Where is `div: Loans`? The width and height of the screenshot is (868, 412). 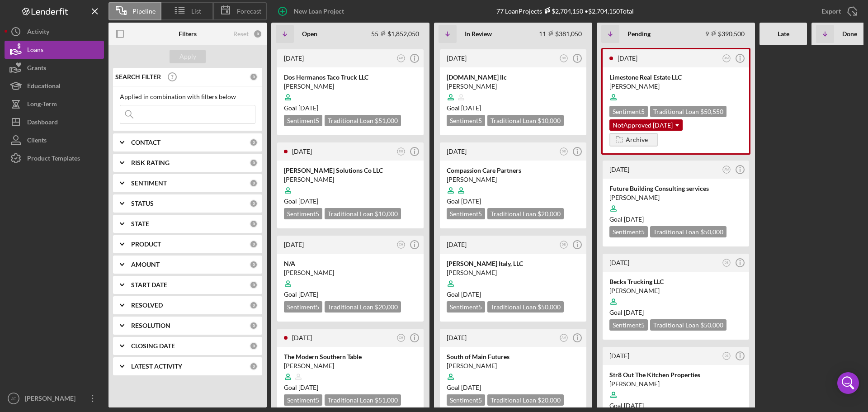
div: Loans is located at coordinates (35, 50).